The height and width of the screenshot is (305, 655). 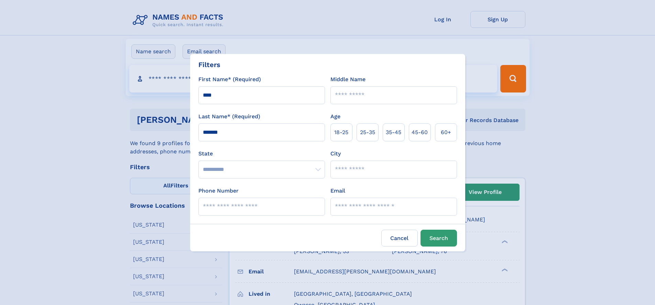 I want to click on span: 25‑35, so click(x=367, y=132).